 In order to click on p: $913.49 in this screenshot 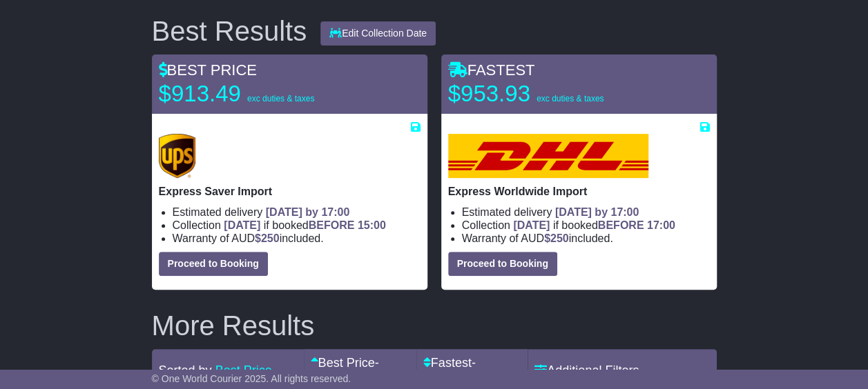, I will do `click(245, 94)`.